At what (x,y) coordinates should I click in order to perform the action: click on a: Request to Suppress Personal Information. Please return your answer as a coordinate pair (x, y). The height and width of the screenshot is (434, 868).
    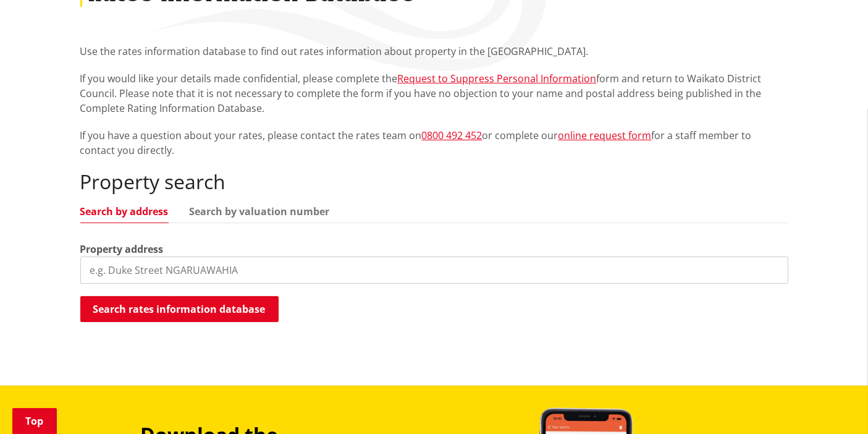
    Looking at the image, I should click on (497, 78).